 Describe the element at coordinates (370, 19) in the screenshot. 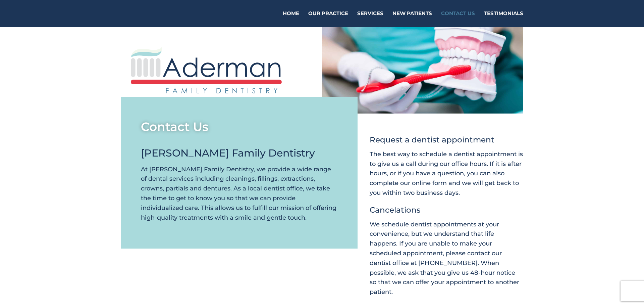

I see `a: Services` at that location.